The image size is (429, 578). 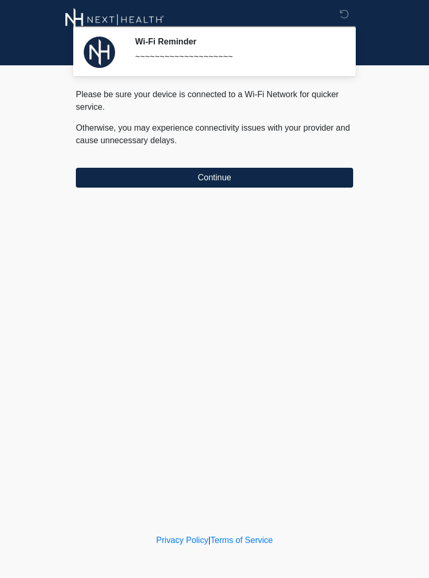 What do you see at coordinates (182, 540) in the screenshot?
I see `a: Privacy Policy` at bounding box center [182, 540].